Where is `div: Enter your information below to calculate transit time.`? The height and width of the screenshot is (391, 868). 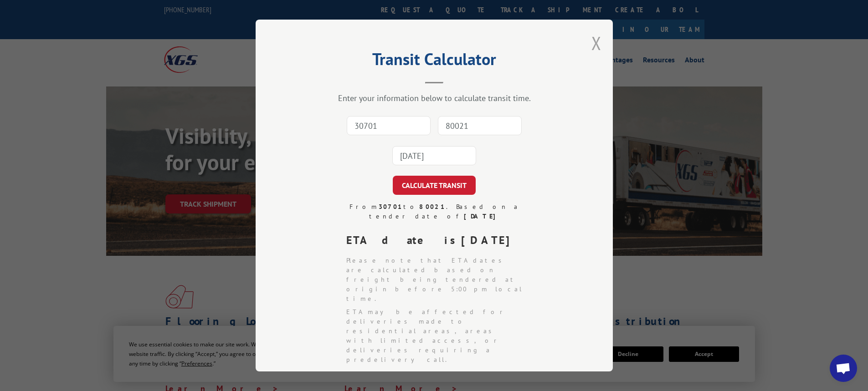
div: Enter your information below to calculate transit time. is located at coordinates (434, 98).